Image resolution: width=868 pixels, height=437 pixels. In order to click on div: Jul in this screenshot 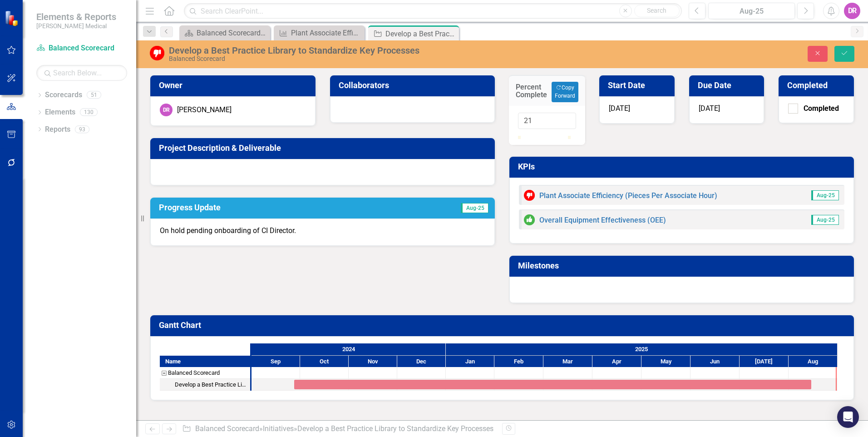, I will do `click(764, 362)`.